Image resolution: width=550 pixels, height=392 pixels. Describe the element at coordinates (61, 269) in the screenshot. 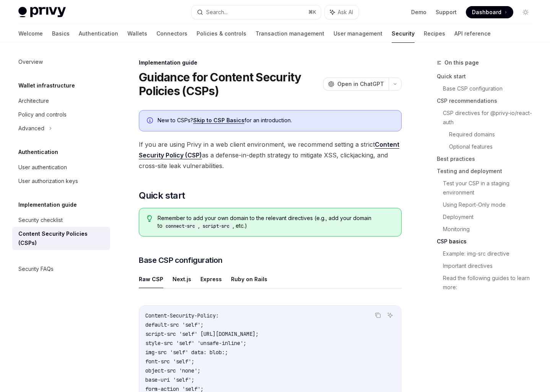

I see `a: Security FAQs` at that location.